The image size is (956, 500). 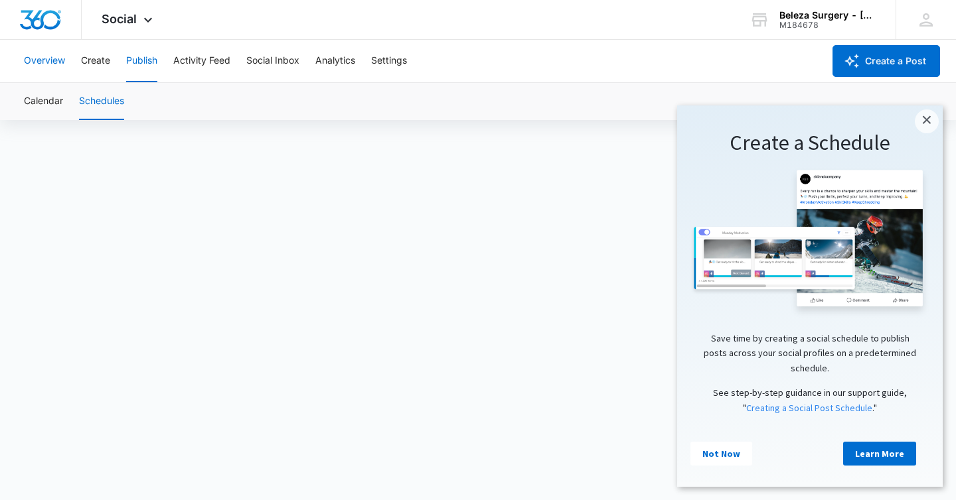 I want to click on div: account name, so click(x=828, y=15).